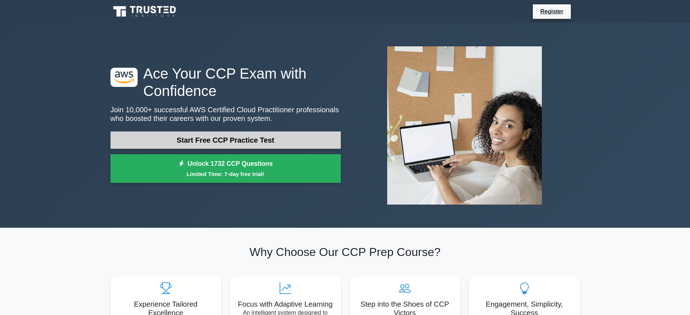 This screenshot has height=315, width=690. What do you see at coordinates (226, 114) in the screenshot?
I see `p: Join 10,000+ successful AWS Certified Cloud Practitioner professionals who boosted their careers ...` at bounding box center [226, 114].